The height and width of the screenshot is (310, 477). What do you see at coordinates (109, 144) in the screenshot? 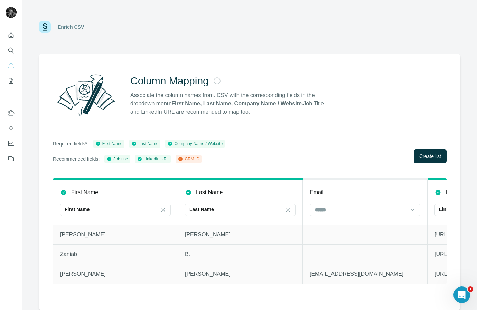
I see `div: First Name` at bounding box center [109, 144].